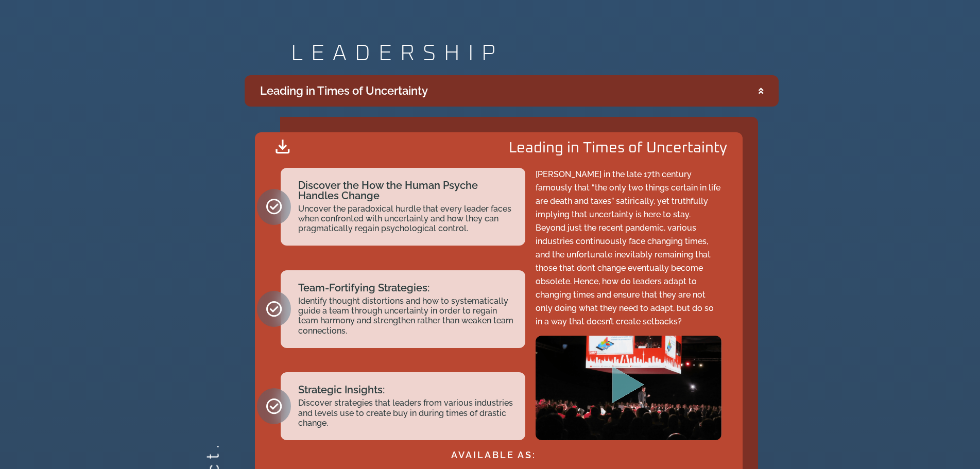 Image resolution: width=980 pixels, height=469 pixels. What do you see at coordinates (406, 390) in the screenshot?
I see `h2: Strategic Insights:` at bounding box center [406, 390].